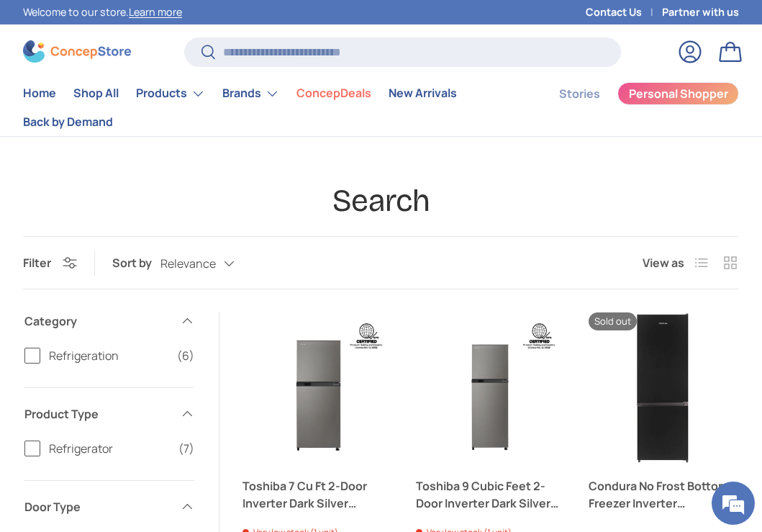  What do you see at coordinates (98, 507) in the screenshot?
I see `span: Door Type` at bounding box center [98, 507].